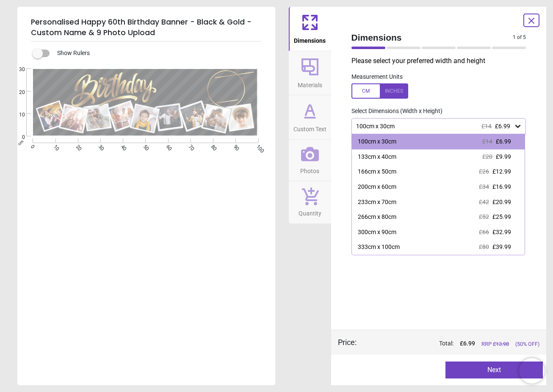 The height and width of the screenshot is (392, 553). Describe the element at coordinates (21, 143) in the screenshot. I see `span: cm` at that location.